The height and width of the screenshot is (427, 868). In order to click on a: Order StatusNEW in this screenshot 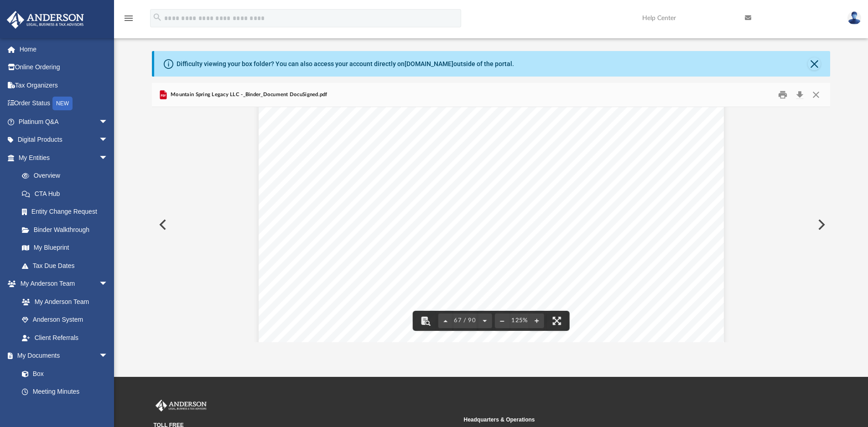, I will do `click(64, 103)`.